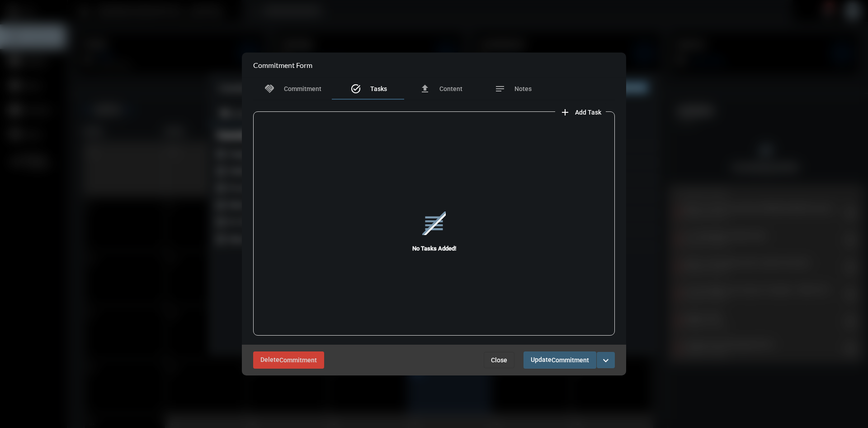  What do you see at coordinates (450, 89) in the screenshot?
I see `span: Content` at bounding box center [450, 89].